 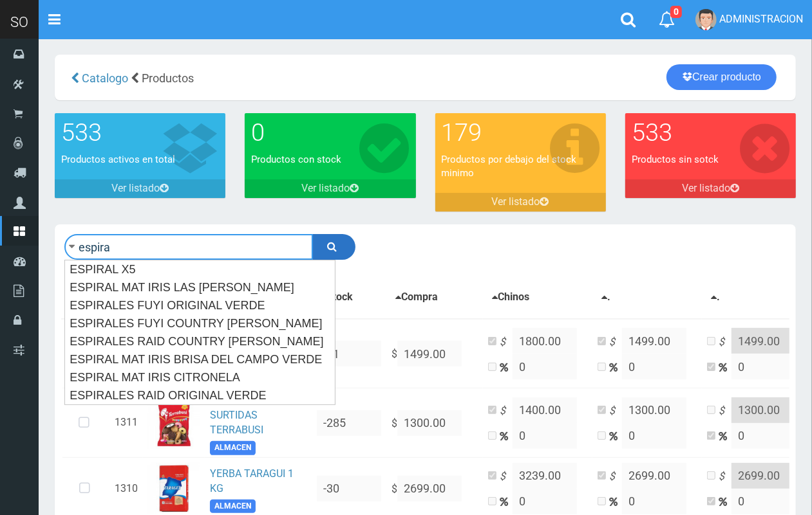 I want to click on span: ADMINISTRACION, so click(x=761, y=18).